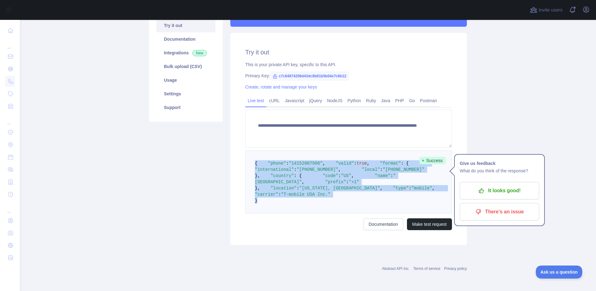 The height and width of the screenshot is (291, 596). I want to click on span: Invite users, so click(550, 10).